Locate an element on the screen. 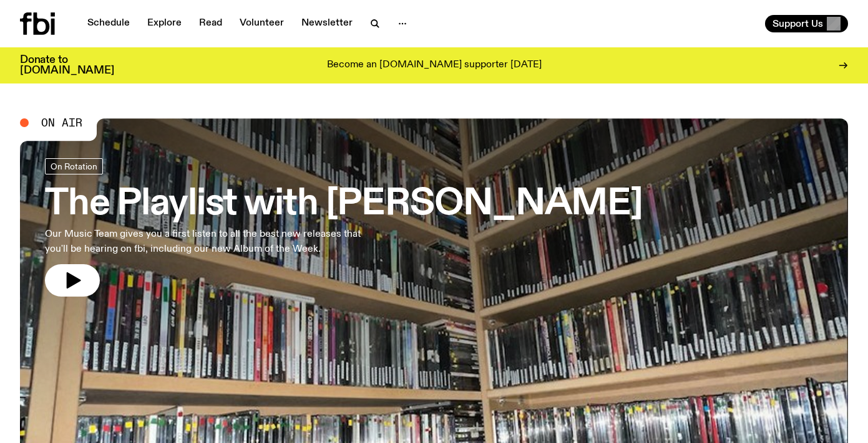 The image size is (868, 443). a: Read is located at coordinates (211, 24).